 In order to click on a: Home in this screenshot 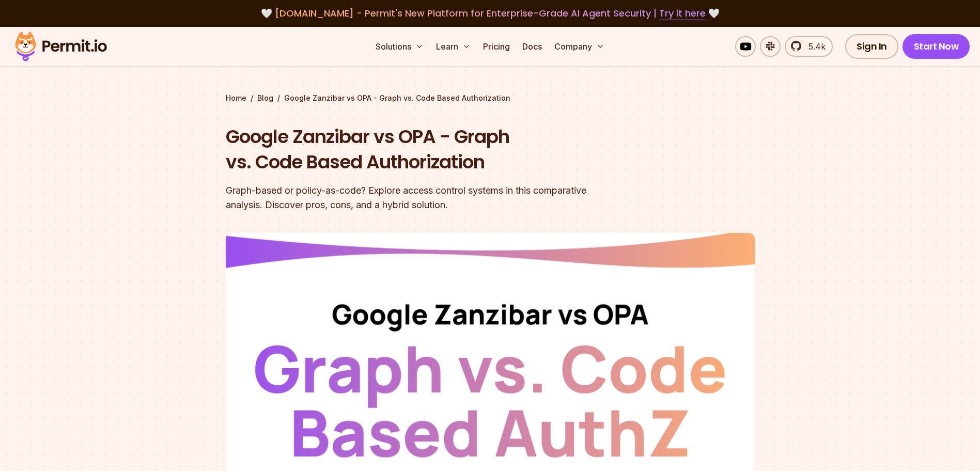, I will do `click(236, 98)`.